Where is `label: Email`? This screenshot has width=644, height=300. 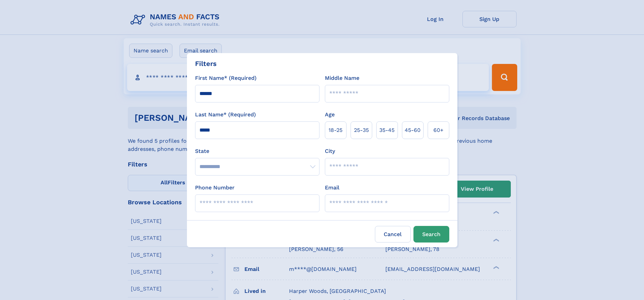
label: Email is located at coordinates (332, 187).